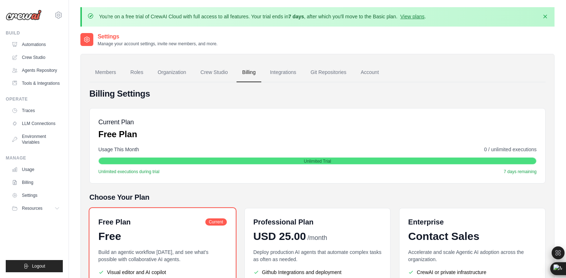 Image resolution: width=566 pixels, height=278 pixels. I want to click on span: Logout, so click(38, 266).